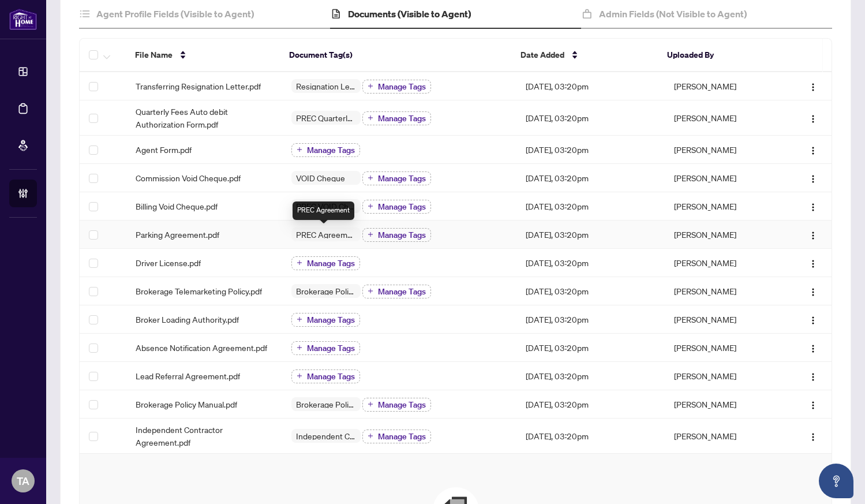  What do you see at coordinates (175, 14) in the screenshot?
I see `h4: Agent Profile Fields (Visible to Agent)` at bounding box center [175, 14].